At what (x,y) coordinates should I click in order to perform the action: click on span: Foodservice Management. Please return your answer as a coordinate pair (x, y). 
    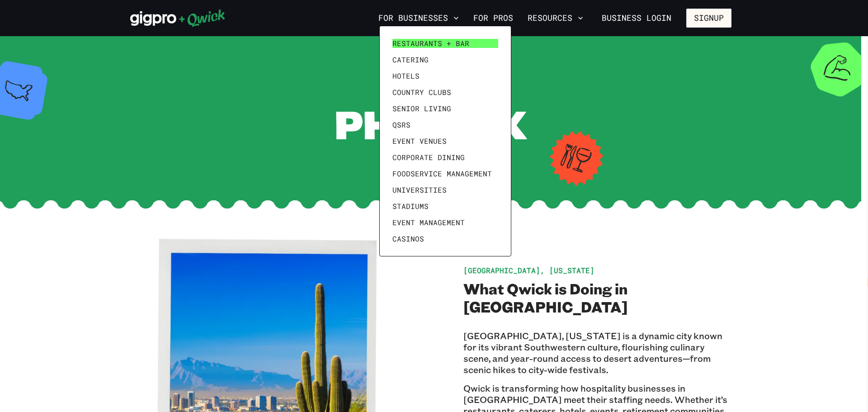
    Looking at the image, I should click on (442, 174).